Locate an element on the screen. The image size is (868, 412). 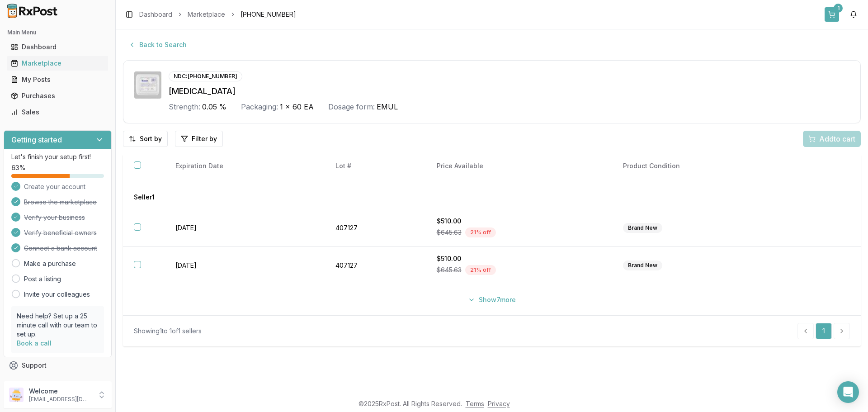
div: My Posts is located at coordinates (57, 79).